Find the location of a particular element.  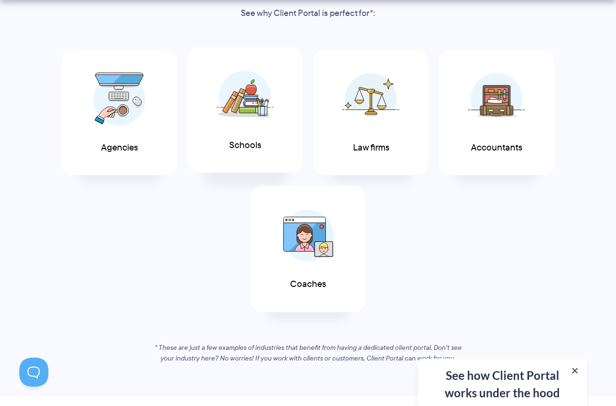

a: Law firms is located at coordinates (371, 112).